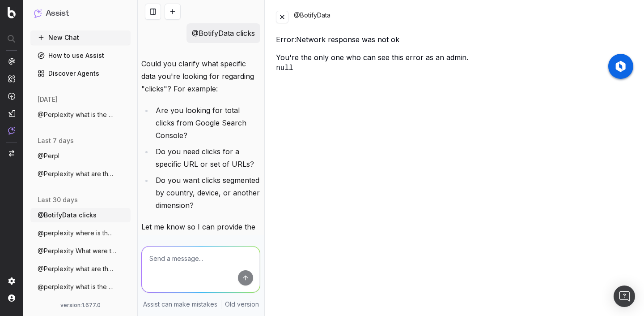 The image size is (644, 316). Describe the element at coordinates (12, 79) in the screenshot. I see `img: Intelligence` at that location.